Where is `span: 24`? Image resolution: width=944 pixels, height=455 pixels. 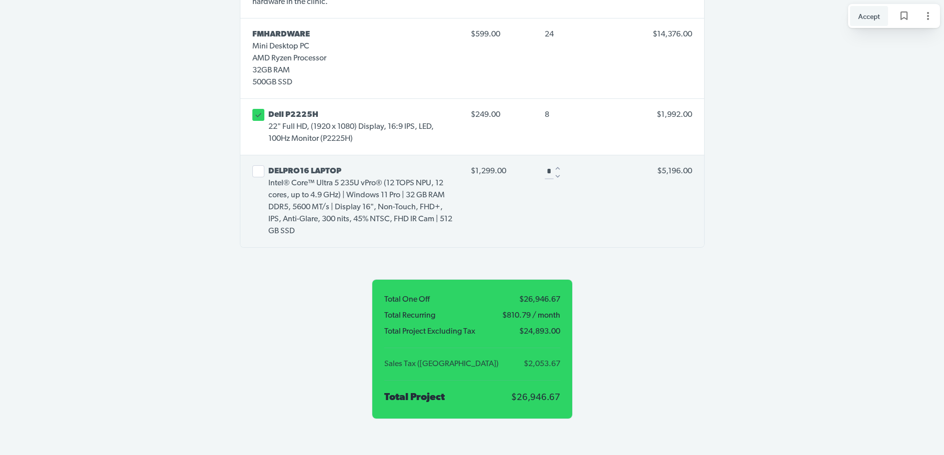
span: 24 is located at coordinates (549, 34).